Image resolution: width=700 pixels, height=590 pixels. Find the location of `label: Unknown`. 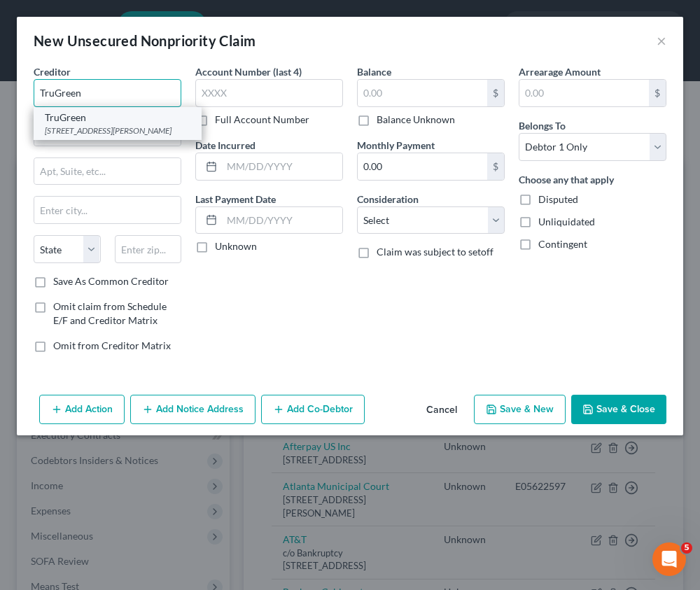

label: Unknown is located at coordinates (236, 246).